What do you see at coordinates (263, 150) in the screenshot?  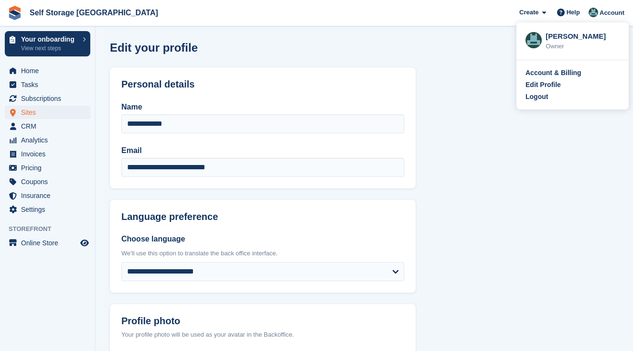 I see `label: Email` at bounding box center [263, 150].